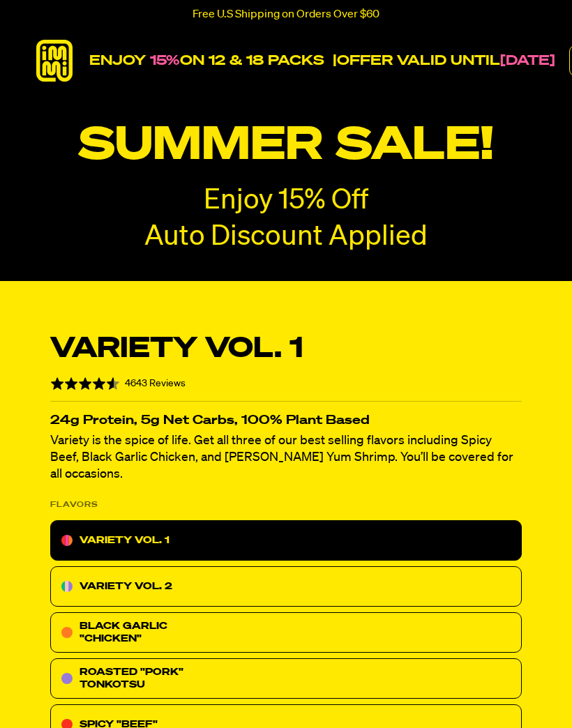  I want to click on div: VARIETY VOL. 1, so click(286, 540).